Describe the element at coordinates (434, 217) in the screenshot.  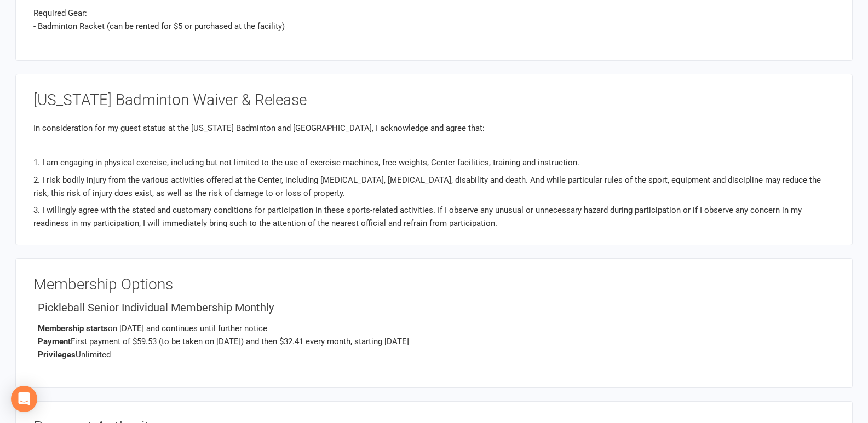
I see `p: 3. I willingly agree with the stated and customary conditions for participation in these sports-r...` at that location.